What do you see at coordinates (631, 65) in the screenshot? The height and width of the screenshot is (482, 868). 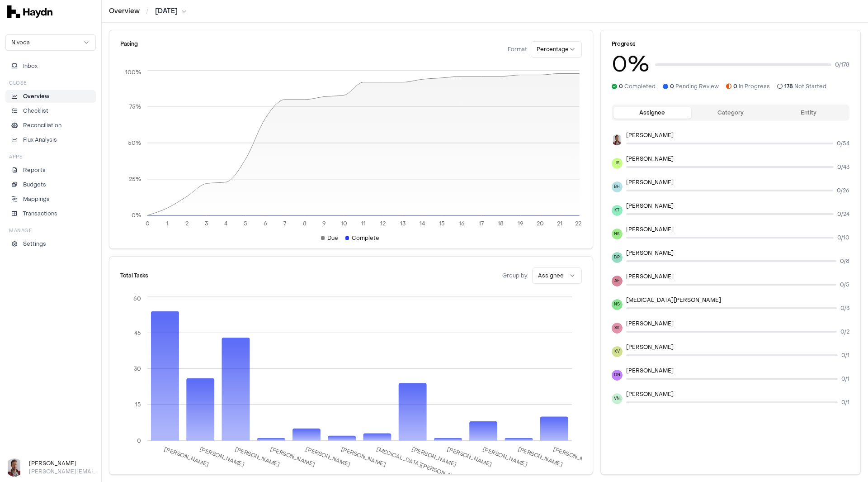 I see `h3: 0 %` at bounding box center [631, 65].